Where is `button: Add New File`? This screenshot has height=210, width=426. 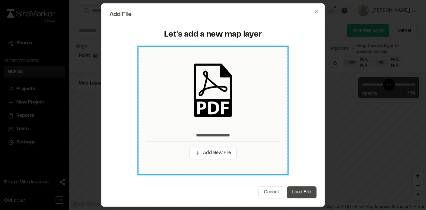
button: Add New File is located at coordinates (213, 153).